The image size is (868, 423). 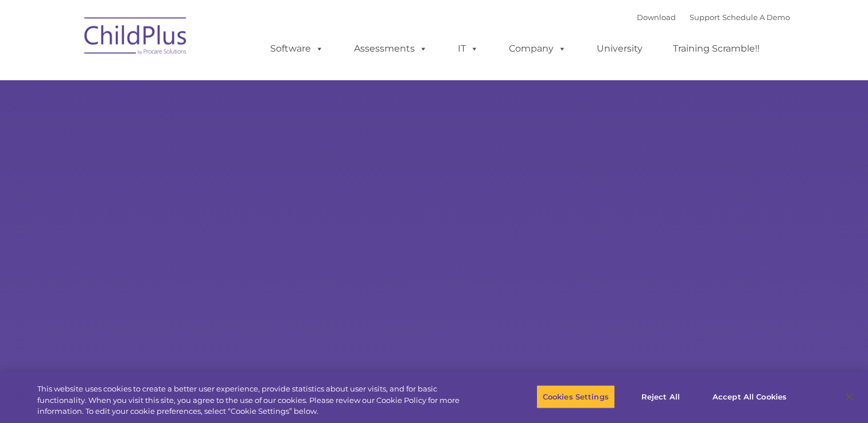 What do you see at coordinates (749, 397) in the screenshot?
I see `button: Accept All Cookies` at bounding box center [749, 397].